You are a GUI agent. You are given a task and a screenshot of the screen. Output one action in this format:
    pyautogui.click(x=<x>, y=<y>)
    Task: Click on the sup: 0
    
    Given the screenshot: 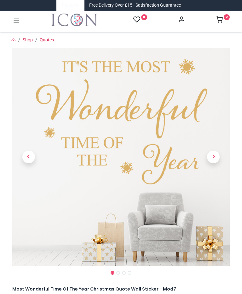 What is the action you would take?
    pyautogui.click(x=144, y=17)
    